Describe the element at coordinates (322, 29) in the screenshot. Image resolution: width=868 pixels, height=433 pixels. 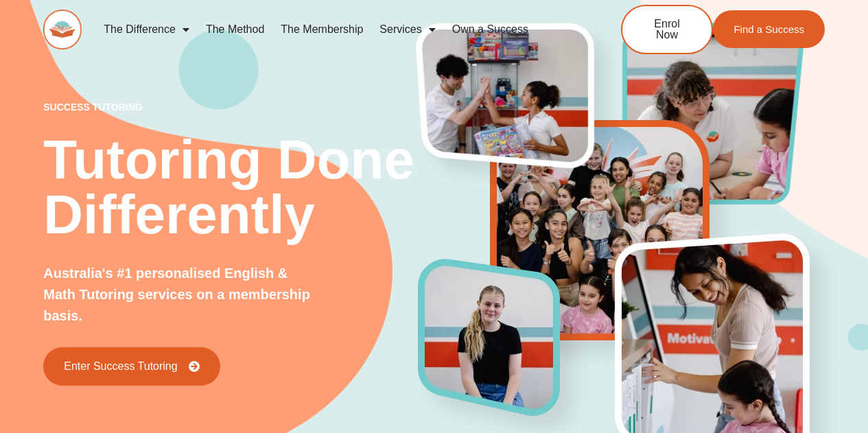
I see `a: The Membership` at that location.